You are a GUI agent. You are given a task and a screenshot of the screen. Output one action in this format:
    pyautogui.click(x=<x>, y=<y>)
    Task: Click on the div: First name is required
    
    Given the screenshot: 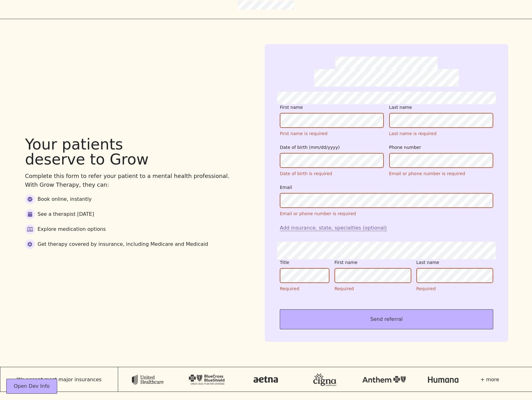 What is the action you would take?
    pyautogui.click(x=331, y=134)
    